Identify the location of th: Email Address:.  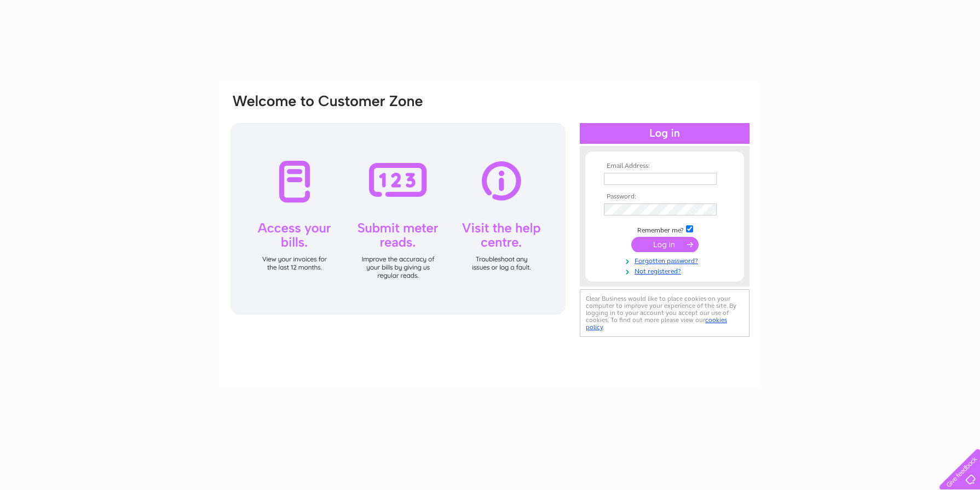
(665, 166).